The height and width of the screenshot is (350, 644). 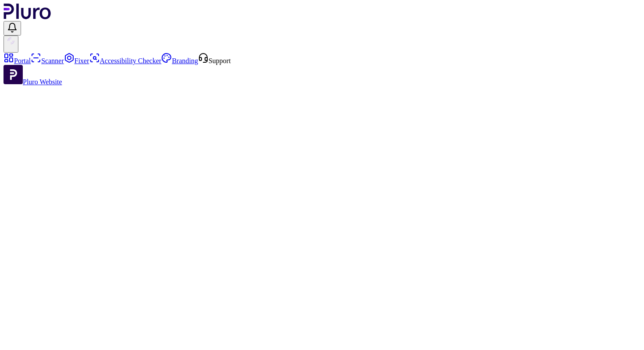 I want to click on a: Fixer, so click(x=77, y=61).